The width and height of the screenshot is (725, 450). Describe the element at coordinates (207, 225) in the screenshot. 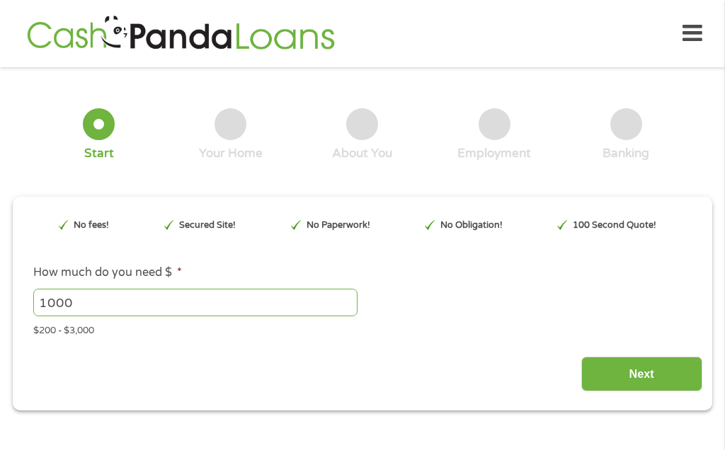

I see `p: Secured Site!` at that location.